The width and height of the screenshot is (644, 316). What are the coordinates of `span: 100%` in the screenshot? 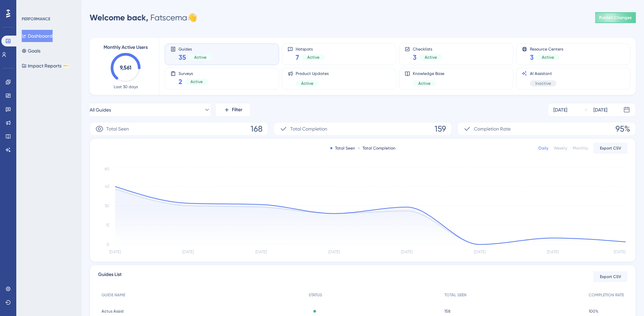 It's located at (593, 311).